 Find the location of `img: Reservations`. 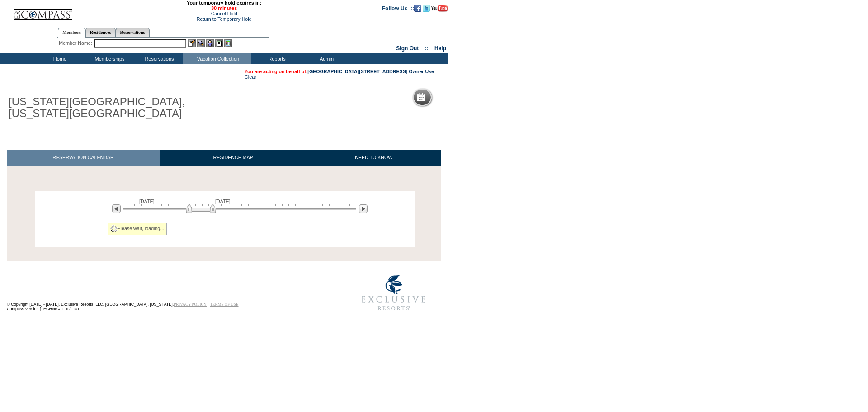

img: Reservations is located at coordinates (219, 43).